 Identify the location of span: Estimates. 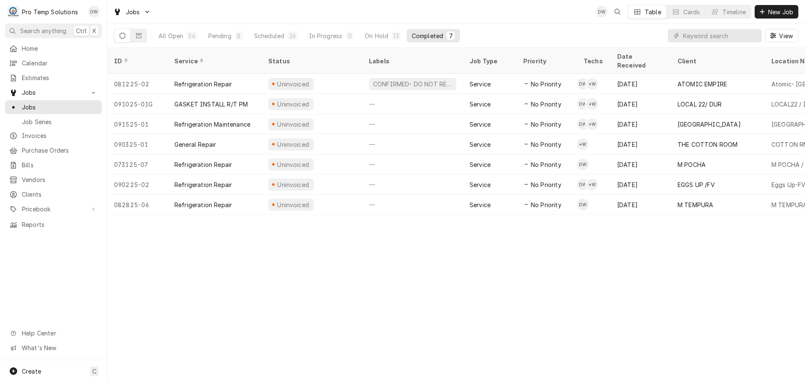
(60, 78).